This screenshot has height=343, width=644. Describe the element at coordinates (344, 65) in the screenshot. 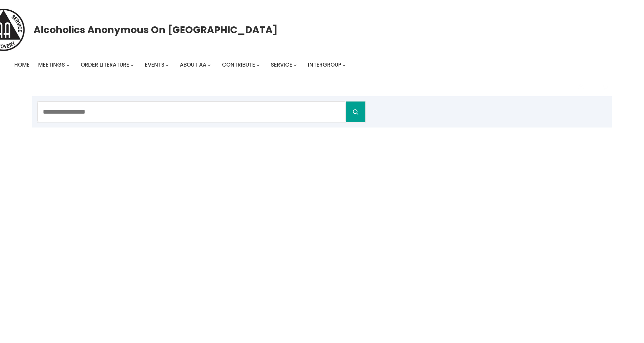

I see `button: Intergroup submenu` at that location.